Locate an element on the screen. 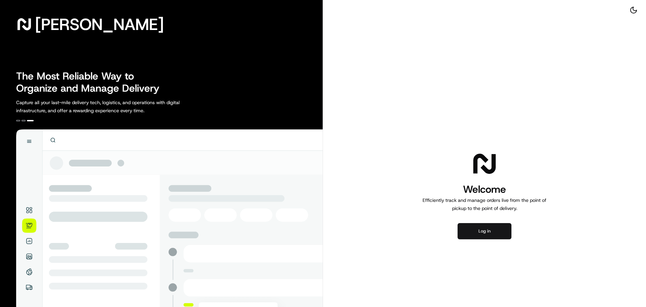  p: Efficiently track and manage orders live from the point of pickup to the point of delivery. is located at coordinates (485, 204).